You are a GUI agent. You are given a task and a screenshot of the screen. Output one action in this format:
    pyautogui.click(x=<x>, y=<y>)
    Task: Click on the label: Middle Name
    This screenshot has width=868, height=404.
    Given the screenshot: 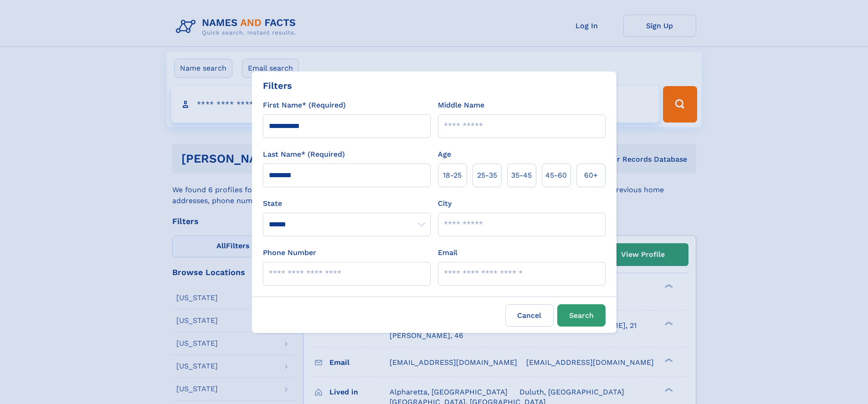 What is the action you would take?
    pyautogui.click(x=461, y=105)
    